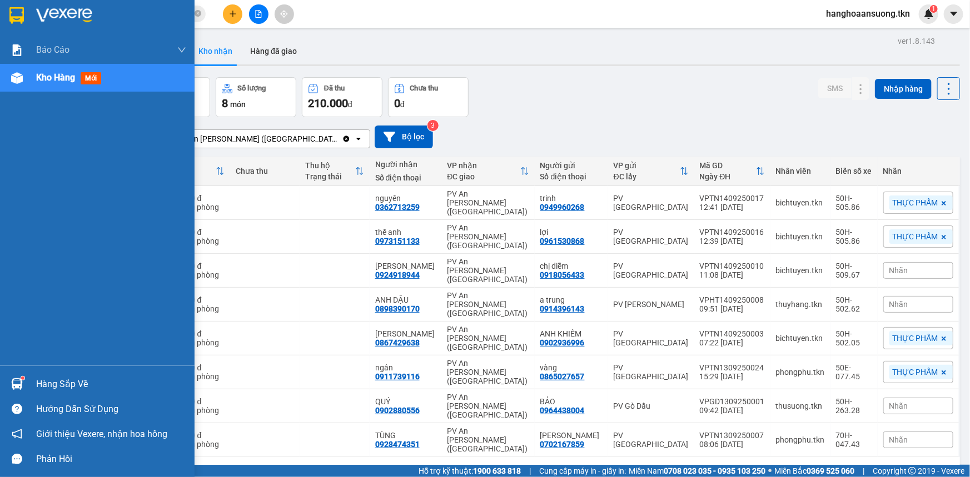 The image size is (970, 477). What do you see at coordinates (563, 343) in the screenshot?
I see `div: 0902936996` at bounding box center [563, 343].